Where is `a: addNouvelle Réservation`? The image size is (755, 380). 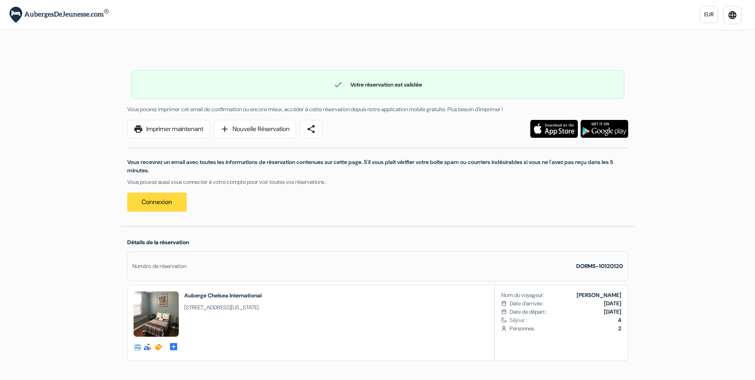 a: addNouvelle Réservation is located at coordinates (255, 129).